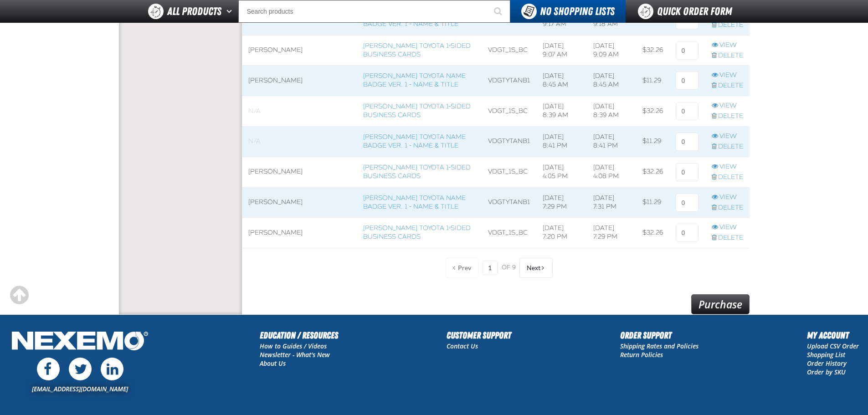  Describe the element at coordinates (826, 372) in the screenshot. I see `a: Order by SKU` at that location.